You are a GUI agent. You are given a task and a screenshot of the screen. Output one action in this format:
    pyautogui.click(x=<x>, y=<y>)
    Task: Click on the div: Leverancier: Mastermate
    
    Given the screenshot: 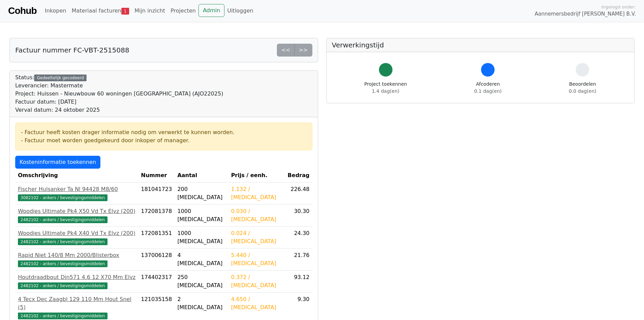 What is the action you would take?
    pyautogui.click(x=119, y=86)
    